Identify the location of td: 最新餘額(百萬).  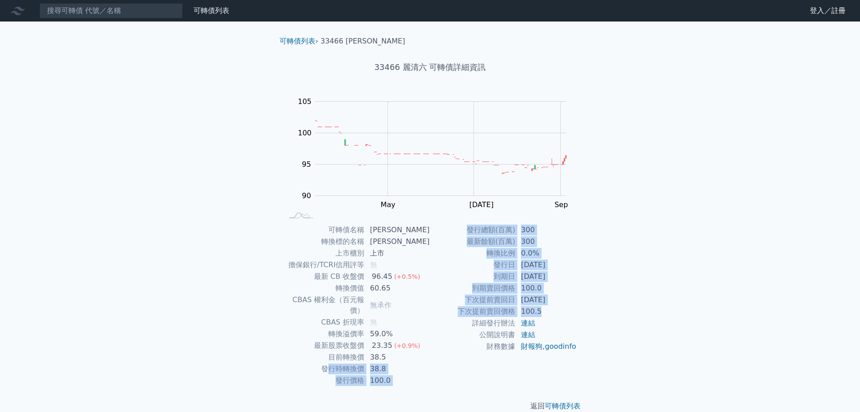
(473, 242).